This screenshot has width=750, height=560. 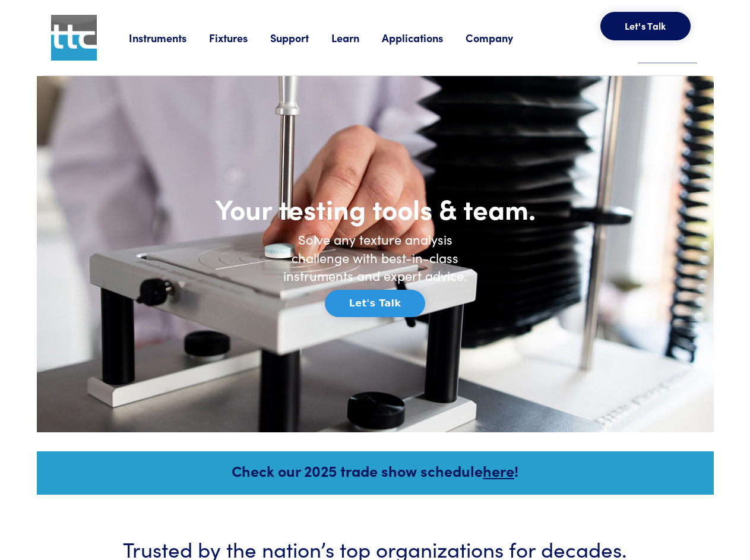 What do you see at coordinates (301, 37) in the screenshot?
I see `a: Support` at bounding box center [301, 37].